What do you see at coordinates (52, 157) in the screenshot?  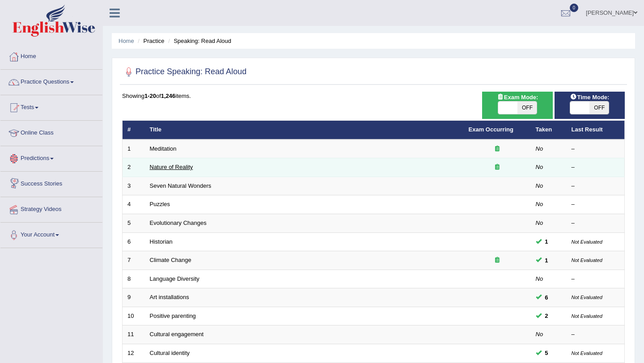 I see `a: Predictions` at bounding box center [52, 157].